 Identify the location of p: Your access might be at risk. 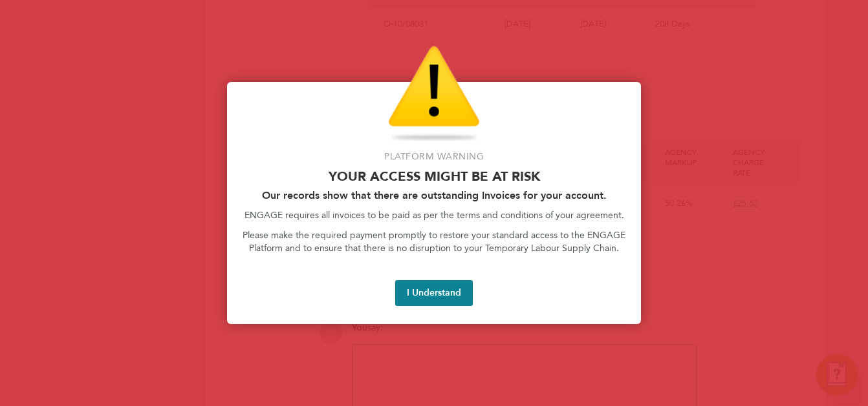
(434, 176).